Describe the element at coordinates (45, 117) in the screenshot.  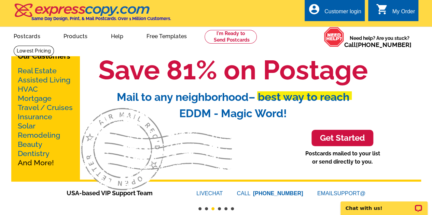
I see `p: And More!` at that location.